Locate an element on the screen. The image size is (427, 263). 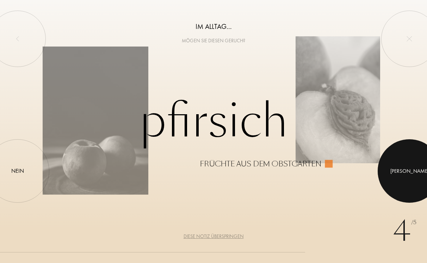
div: Diese Notiz überspringen is located at coordinates (214, 236).